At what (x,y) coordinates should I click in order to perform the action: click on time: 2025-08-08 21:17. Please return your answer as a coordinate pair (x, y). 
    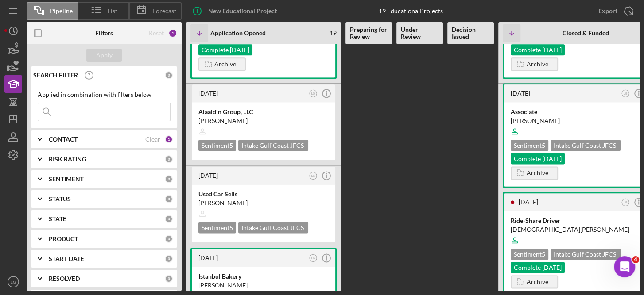
    Looking at the image, I should click on (208, 93).